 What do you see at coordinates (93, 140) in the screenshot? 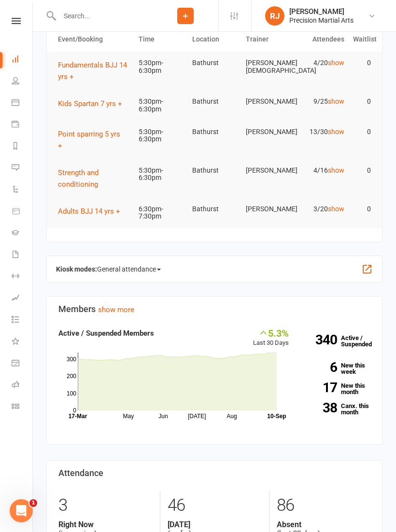
I see `button: Point sparring 5 yrs +` at bounding box center [93, 140].